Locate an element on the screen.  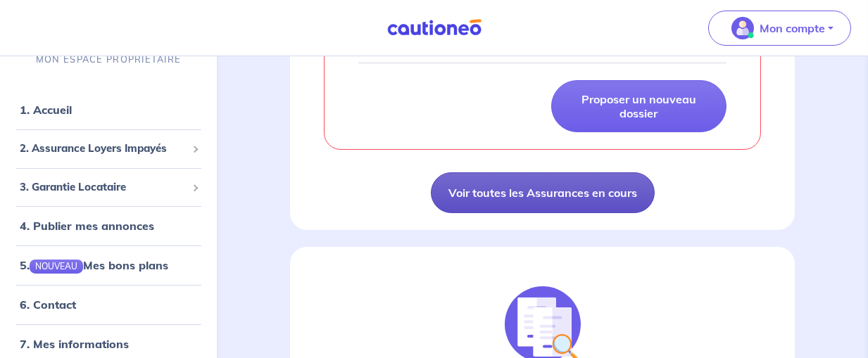
img: Cautioneo is located at coordinates (434, 28).